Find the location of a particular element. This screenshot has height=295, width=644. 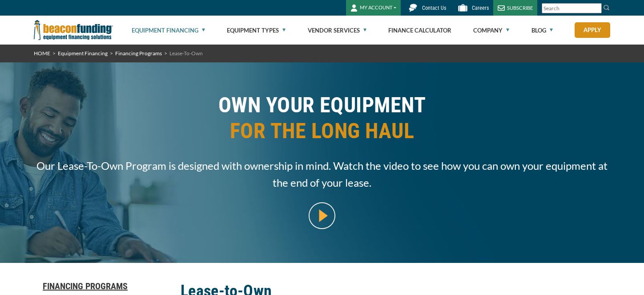

span: FOR THE LONG HAUL is located at coordinates (322, 131).